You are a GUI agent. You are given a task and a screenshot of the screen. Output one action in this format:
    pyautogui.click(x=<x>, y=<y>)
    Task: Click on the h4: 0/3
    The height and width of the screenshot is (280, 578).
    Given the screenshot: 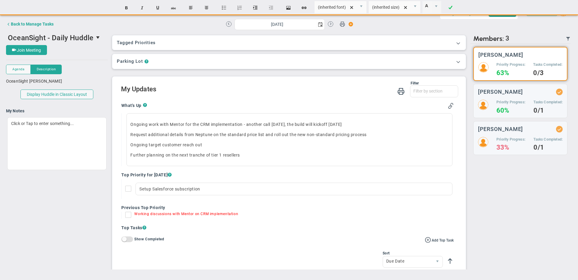 What is the action you would take?
    pyautogui.click(x=547, y=73)
    